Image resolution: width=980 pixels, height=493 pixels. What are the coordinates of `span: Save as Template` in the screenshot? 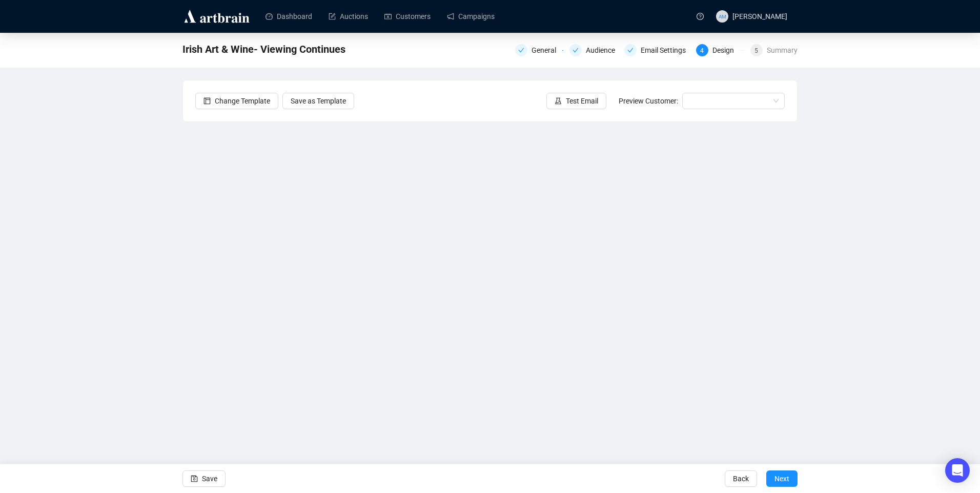 It's located at (318, 101).